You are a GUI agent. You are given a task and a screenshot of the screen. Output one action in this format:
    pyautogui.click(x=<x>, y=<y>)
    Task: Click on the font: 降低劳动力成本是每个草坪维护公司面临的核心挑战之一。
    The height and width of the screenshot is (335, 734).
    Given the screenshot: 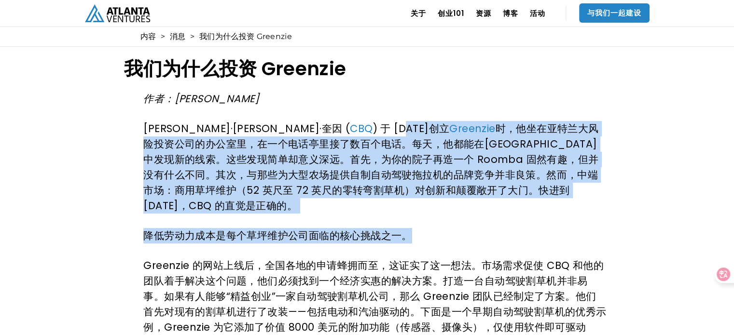 What is the action you would take?
    pyautogui.click(x=277, y=235)
    